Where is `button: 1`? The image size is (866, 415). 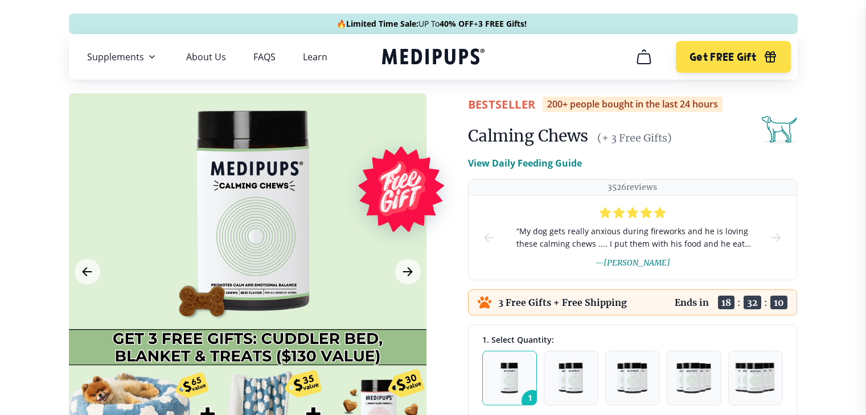 button: 1 is located at coordinates (509, 378).